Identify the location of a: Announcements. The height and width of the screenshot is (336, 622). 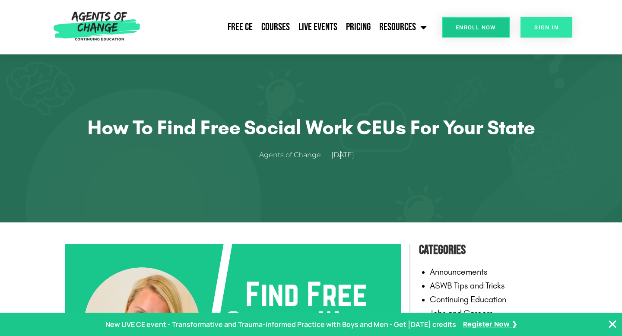
(459, 272).